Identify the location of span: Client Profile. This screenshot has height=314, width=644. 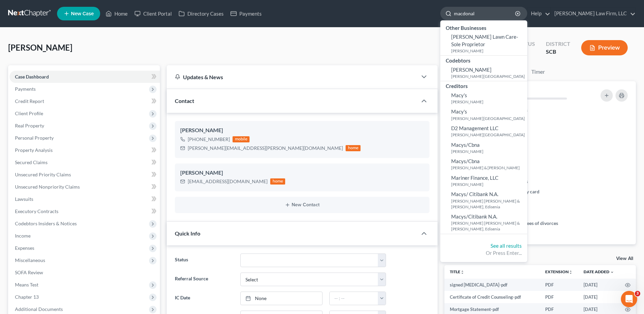
(29, 113).